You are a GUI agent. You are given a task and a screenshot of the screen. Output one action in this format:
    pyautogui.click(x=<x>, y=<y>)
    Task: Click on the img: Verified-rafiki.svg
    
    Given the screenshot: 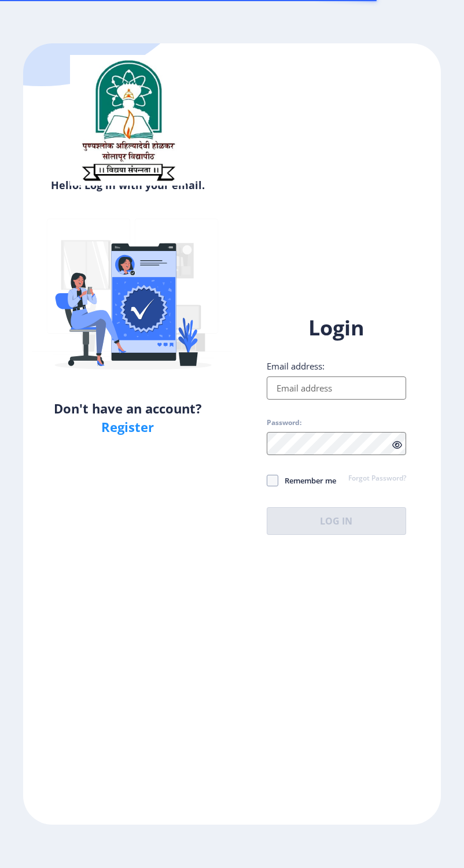 What is the action you would take?
    pyautogui.click(x=133, y=298)
    